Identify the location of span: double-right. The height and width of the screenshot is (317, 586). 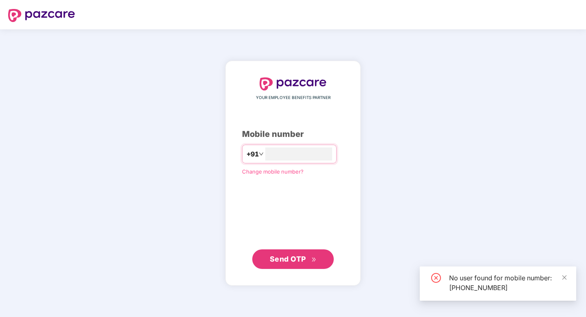
(314, 259).